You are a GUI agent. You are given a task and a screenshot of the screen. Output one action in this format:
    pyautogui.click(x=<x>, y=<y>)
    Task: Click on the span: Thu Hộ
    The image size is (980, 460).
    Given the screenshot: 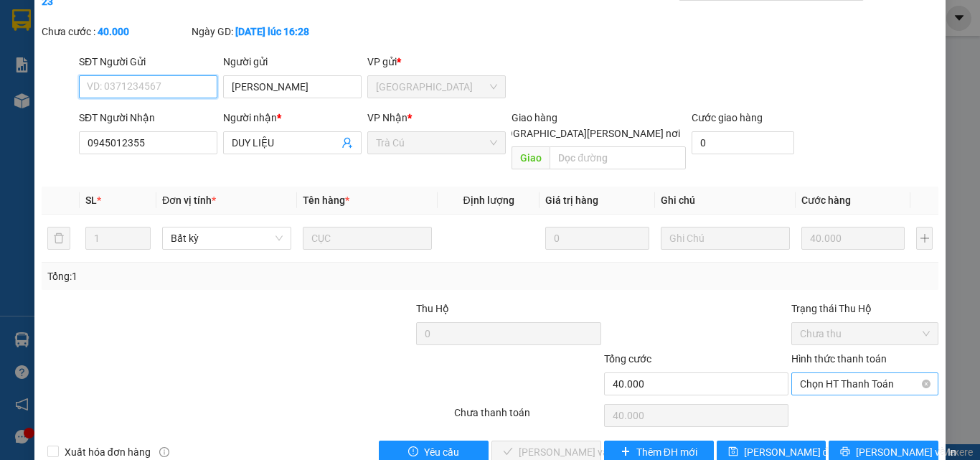 What is the action you would take?
    pyautogui.click(x=433, y=309)
    